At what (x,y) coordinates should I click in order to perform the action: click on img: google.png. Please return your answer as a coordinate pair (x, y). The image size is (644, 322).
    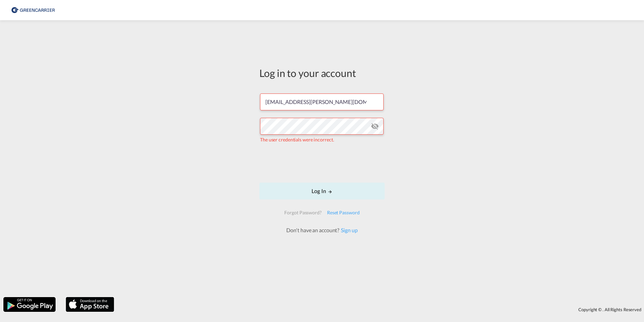
    Looking at the image, I should click on (29, 304).